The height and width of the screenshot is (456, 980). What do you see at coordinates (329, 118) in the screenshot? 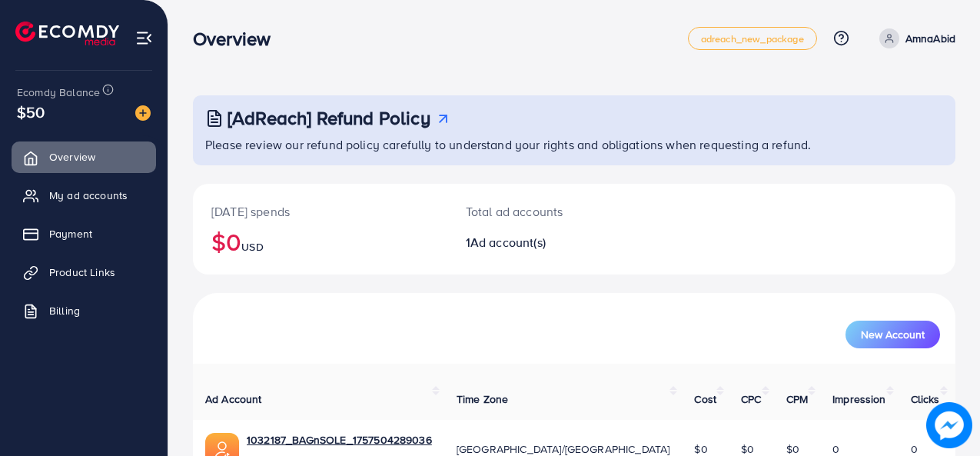
I see `h3: [AdReach] Refund Policy` at bounding box center [329, 118].